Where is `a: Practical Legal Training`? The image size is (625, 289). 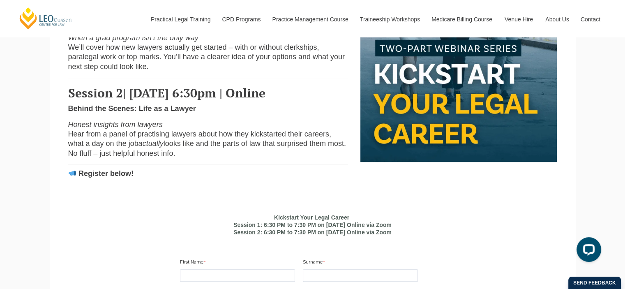 a: Practical Legal Training is located at coordinates (180, 19).